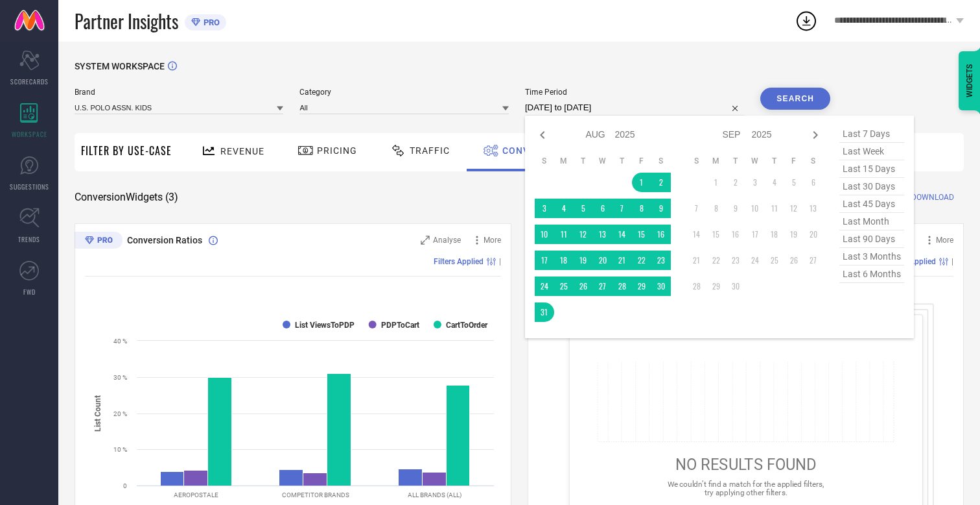  I want to click on td: Fri Sep 12 2025, so click(794, 208).